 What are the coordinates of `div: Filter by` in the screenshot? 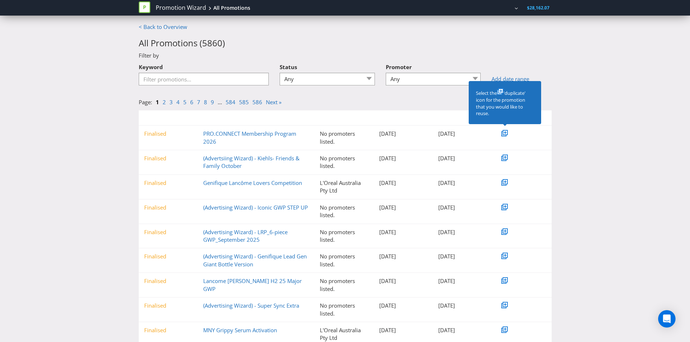 It's located at (345, 55).